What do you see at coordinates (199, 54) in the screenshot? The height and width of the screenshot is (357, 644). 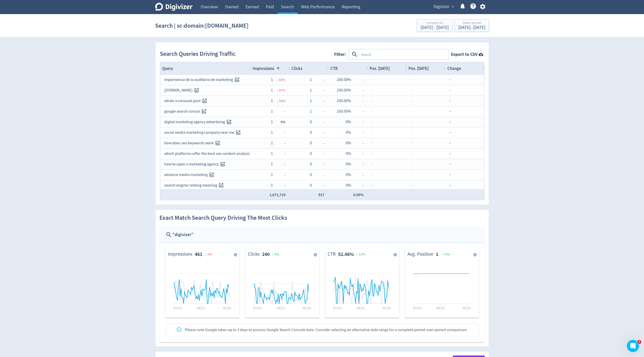 I see `h2: Search Queries Driving Traffic` at bounding box center [199, 54].